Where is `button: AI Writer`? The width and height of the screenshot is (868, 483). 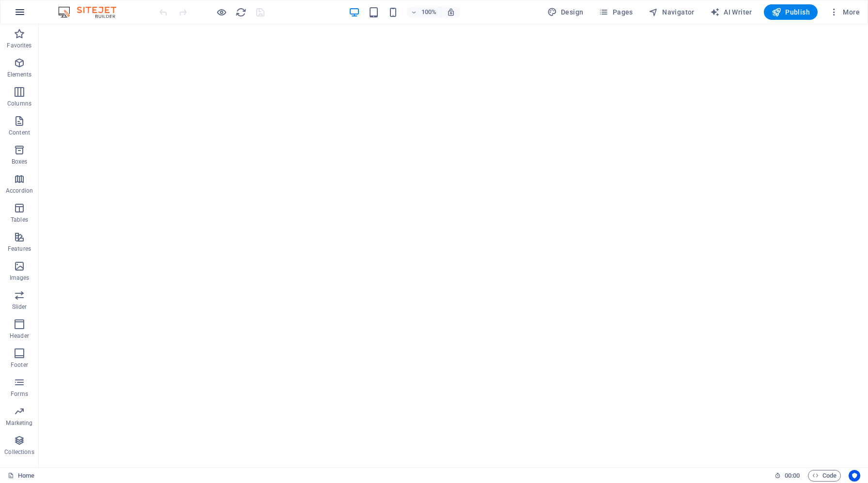
button: AI Writer is located at coordinates (731, 13).